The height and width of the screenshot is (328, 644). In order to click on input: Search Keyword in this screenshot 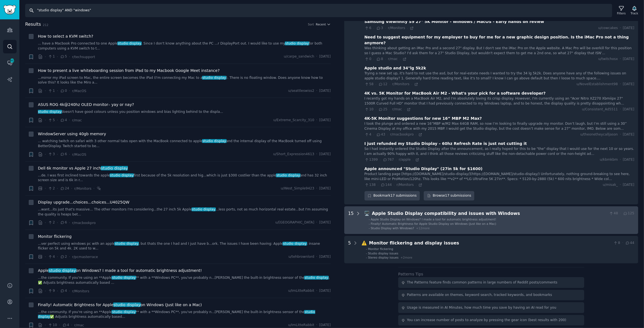, I will do `click(319, 11)`.